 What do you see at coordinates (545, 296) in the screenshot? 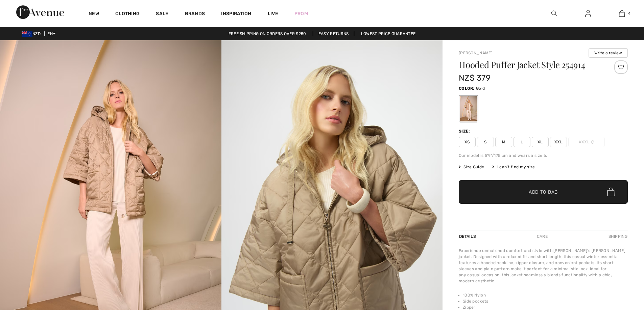
I see `li: 100% Nylon` at bounding box center [545, 296].